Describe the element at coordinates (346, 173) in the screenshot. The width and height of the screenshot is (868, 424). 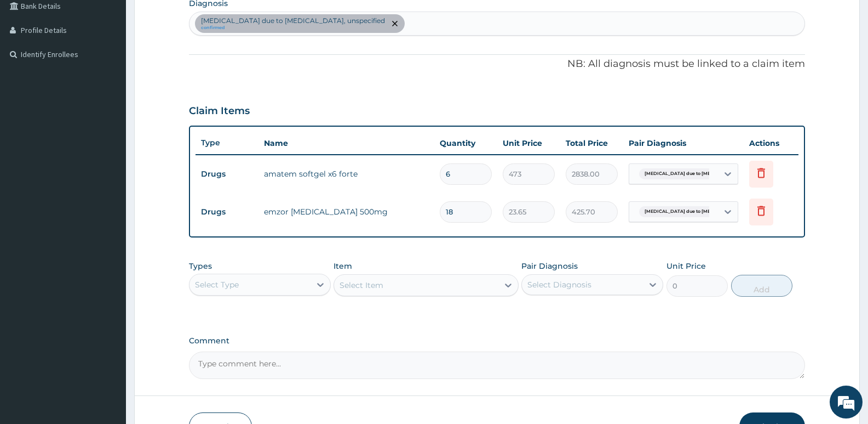
I see `td: amatem softgel x6 forte` at that location.